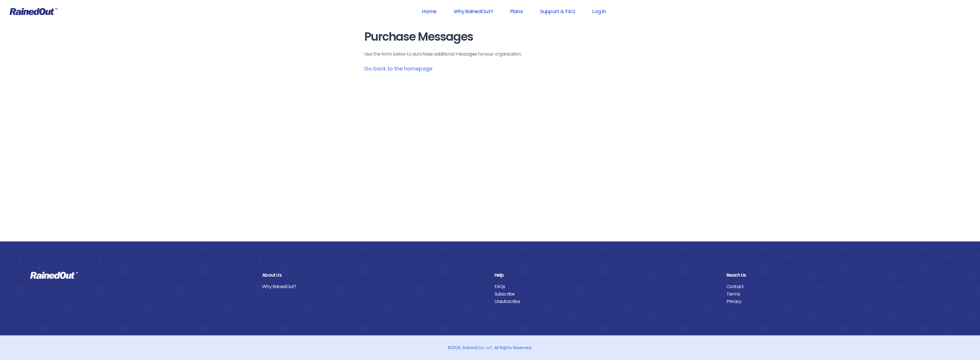 The height and width of the screenshot is (360, 980). Describe the element at coordinates (399, 69) in the screenshot. I see `a: Go back to the homepage` at that location.